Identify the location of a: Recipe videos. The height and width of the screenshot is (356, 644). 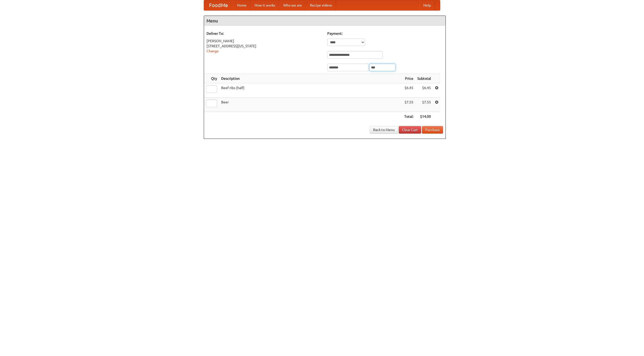
(321, 5).